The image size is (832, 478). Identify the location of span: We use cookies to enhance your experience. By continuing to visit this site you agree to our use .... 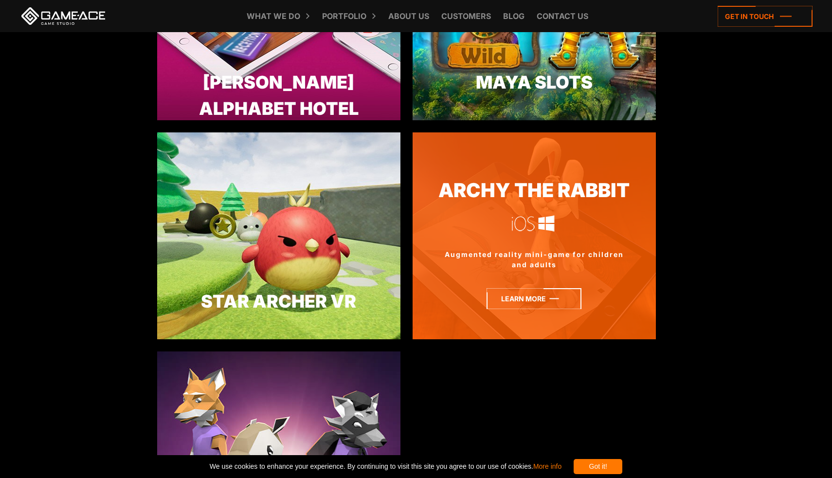
(385, 466).